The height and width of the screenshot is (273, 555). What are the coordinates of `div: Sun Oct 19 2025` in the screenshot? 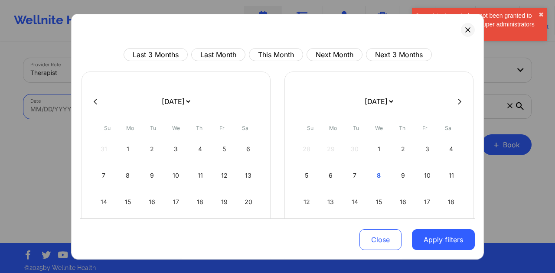 It's located at (306, 228).